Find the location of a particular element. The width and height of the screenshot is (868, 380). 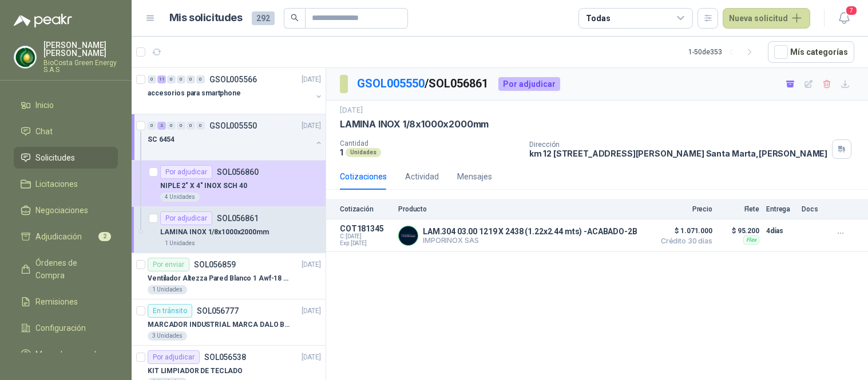

button: 7 is located at coordinates (844, 19).